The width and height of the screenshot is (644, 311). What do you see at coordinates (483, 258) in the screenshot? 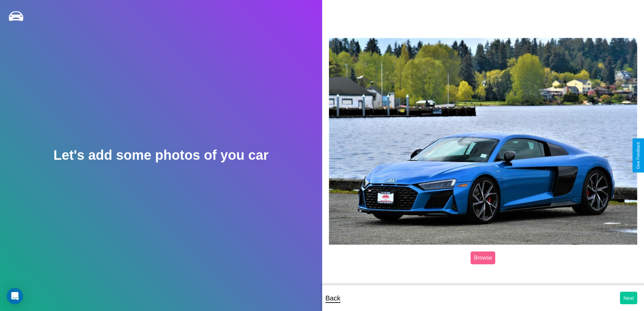
I see `label: Browse` at bounding box center [483, 258].